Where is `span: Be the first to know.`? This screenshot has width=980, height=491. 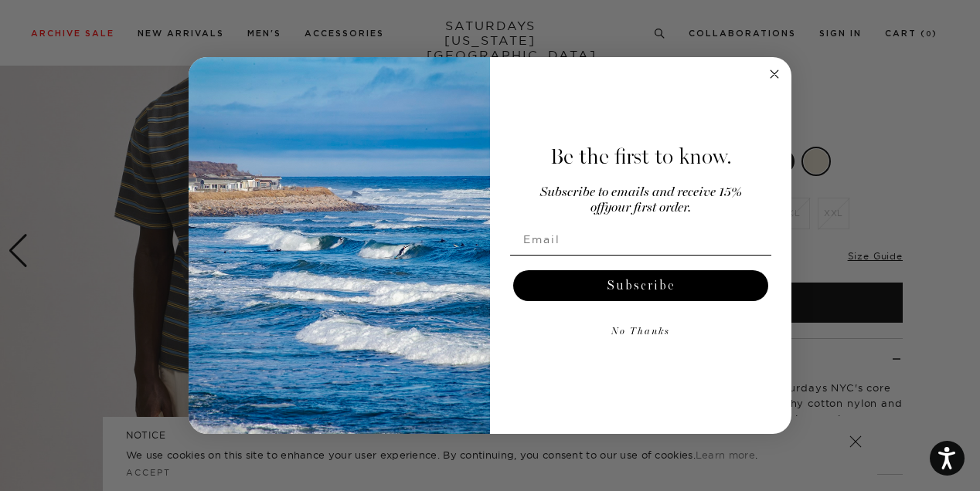
span: Be the first to know. is located at coordinates (641, 157).